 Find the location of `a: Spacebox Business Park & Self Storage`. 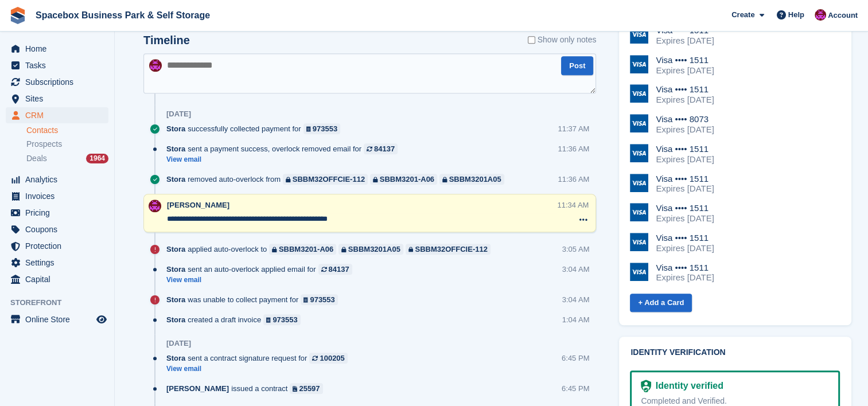

a: Spacebox Business Park & Self Storage is located at coordinates (123, 15).